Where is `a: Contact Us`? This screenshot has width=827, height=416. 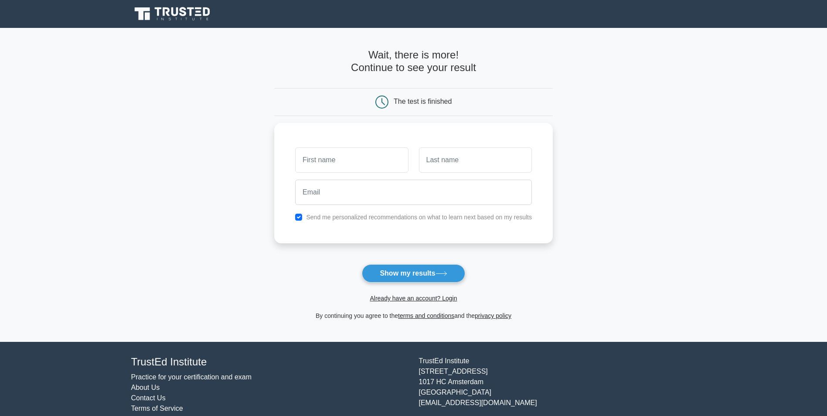
a: Contact Us is located at coordinates (148, 398).